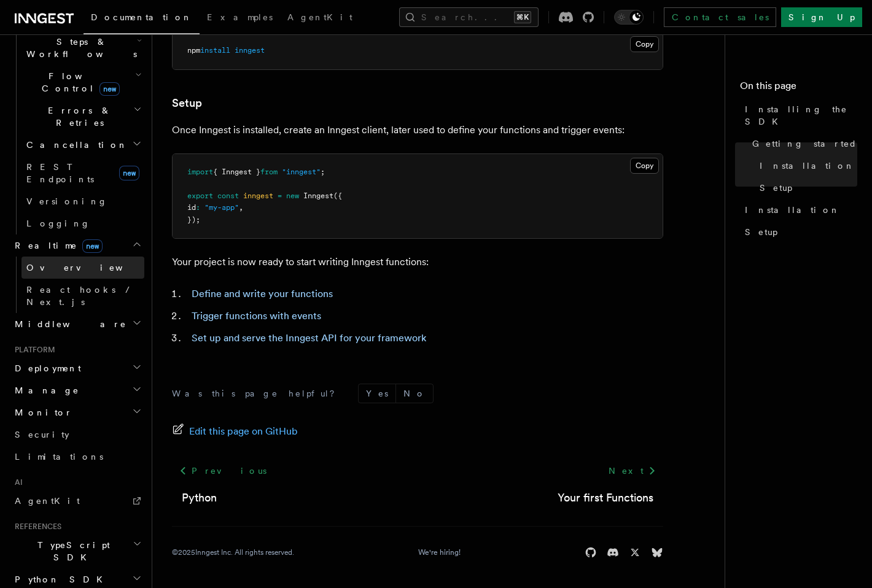 The image size is (872, 588). Describe the element at coordinates (377, 394) in the screenshot. I see `button: Yes` at that location.